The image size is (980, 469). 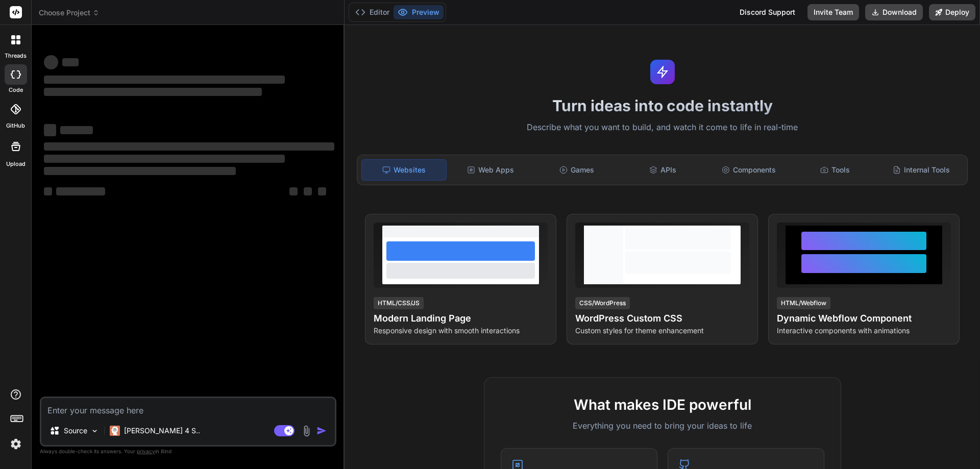 I want to click on p: Custom styles for theme enhancement, so click(x=662, y=330).